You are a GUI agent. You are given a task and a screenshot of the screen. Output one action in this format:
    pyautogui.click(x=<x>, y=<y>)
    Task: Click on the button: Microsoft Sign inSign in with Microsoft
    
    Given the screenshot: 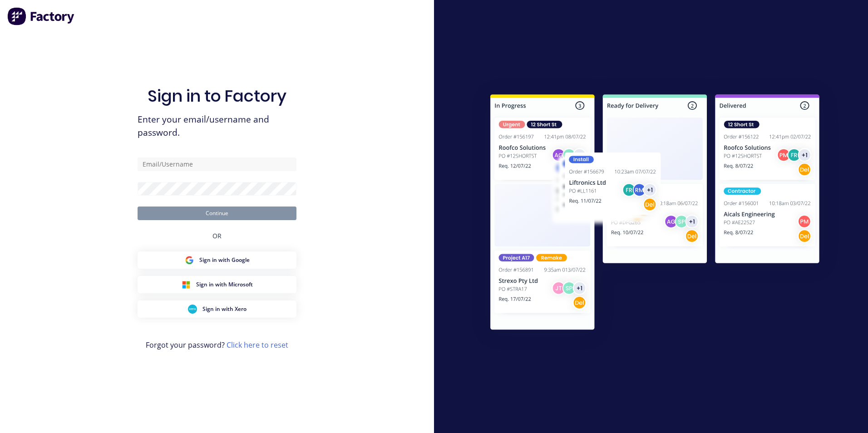 What is the action you would take?
    pyautogui.click(x=217, y=284)
    